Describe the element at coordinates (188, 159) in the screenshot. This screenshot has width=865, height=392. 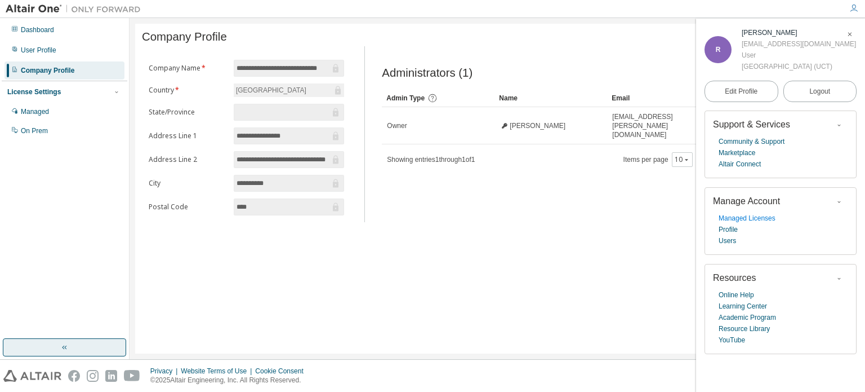
I see `label: Address Line 2` at that location.